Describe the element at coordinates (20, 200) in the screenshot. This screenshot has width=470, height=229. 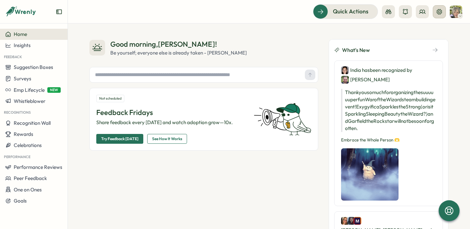
I see `span: Goals` at that location.